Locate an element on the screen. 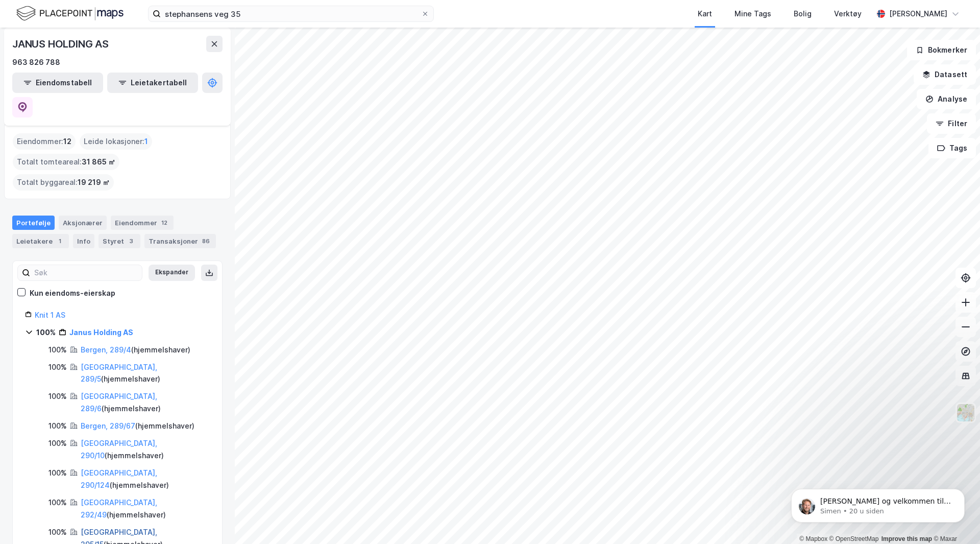 This screenshot has height=544, width=980. div: 1 is located at coordinates (60, 241).